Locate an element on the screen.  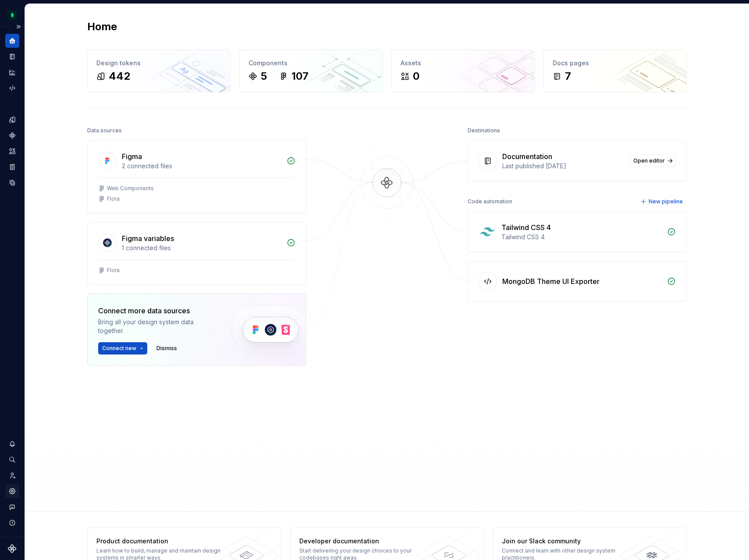
div: Figma is located at coordinates (132, 157).